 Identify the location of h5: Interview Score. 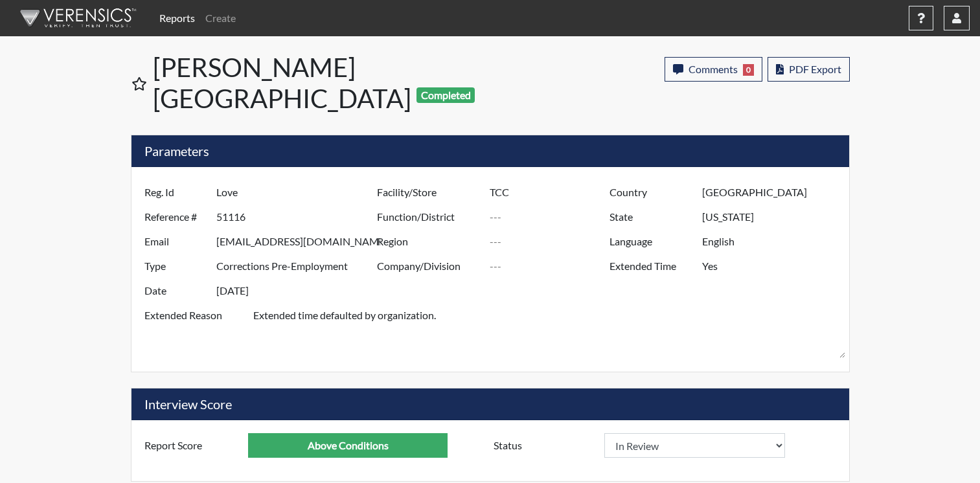
(491, 404).